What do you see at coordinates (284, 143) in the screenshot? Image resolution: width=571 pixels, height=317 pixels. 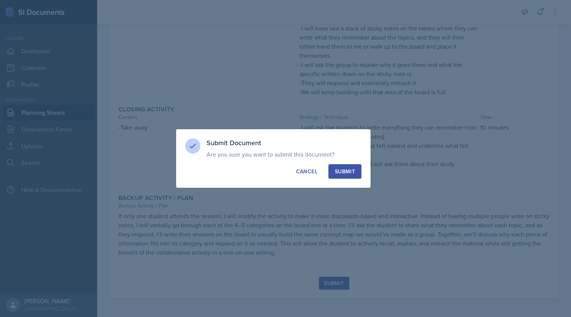 I see `h3: Submit Document` at bounding box center [284, 143].